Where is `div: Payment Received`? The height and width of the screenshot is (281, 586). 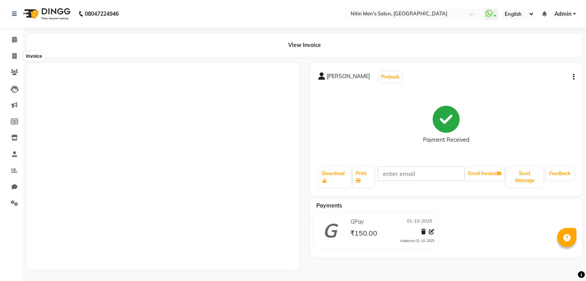 div: Payment Received is located at coordinates (446, 140).